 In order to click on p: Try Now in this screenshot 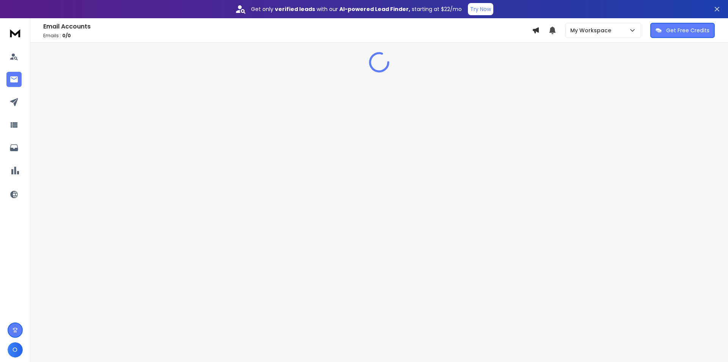, I will do `click(481, 9)`.